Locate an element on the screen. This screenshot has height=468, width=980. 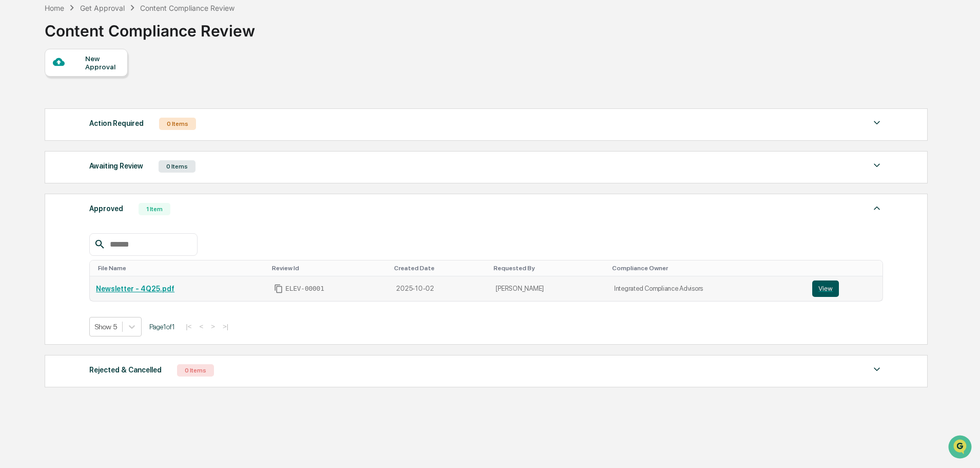
a: View is located at coordinates (844, 289).